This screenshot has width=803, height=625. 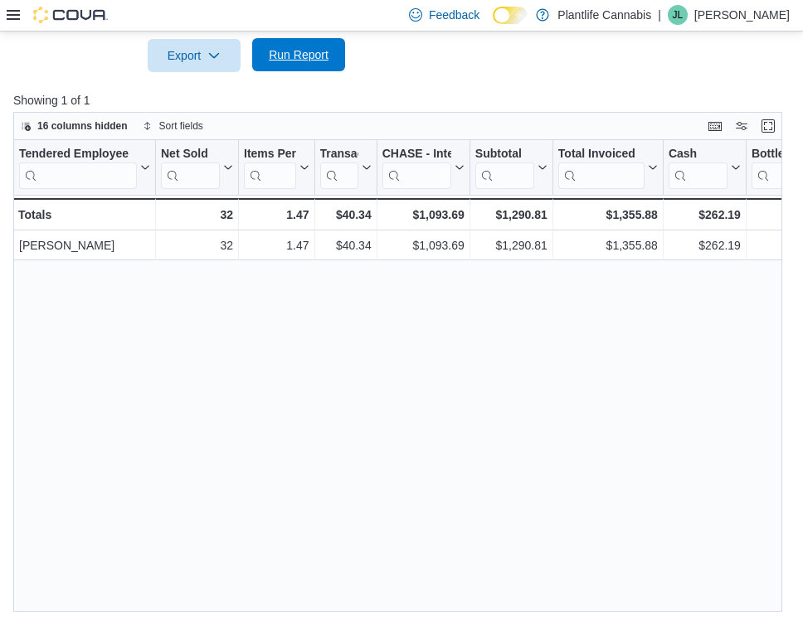 I want to click on span: Dark Mode, so click(x=493, y=24).